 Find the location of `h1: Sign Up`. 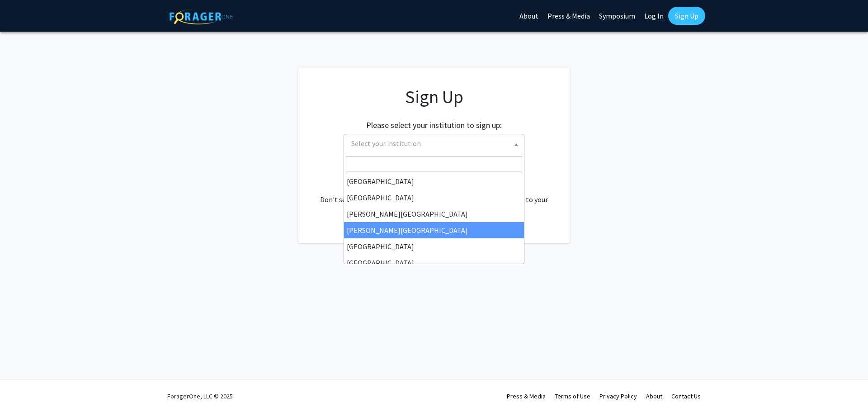

h1: Sign Up is located at coordinates (434, 97).